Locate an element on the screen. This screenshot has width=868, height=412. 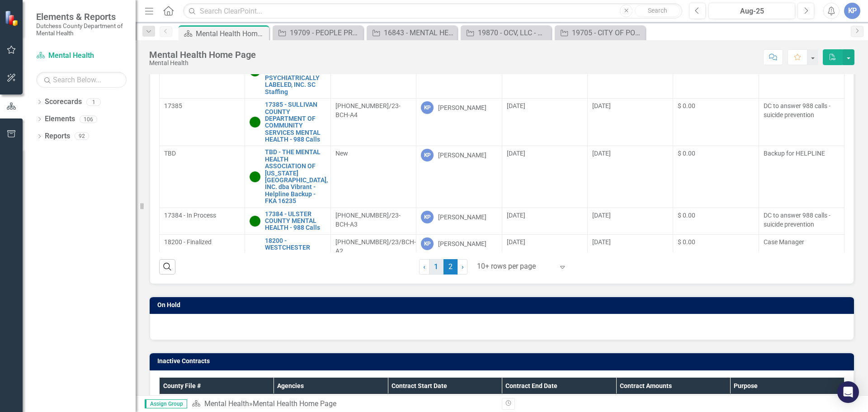
button: KP is located at coordinates (852, 11).